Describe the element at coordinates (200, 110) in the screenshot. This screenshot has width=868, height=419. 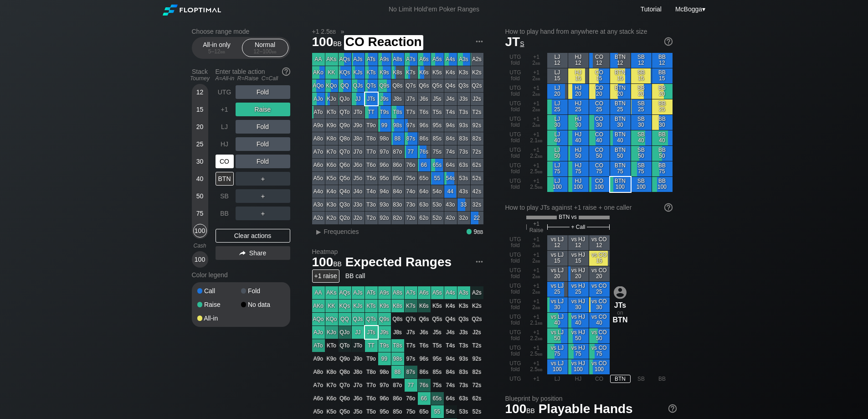
I see `div: 15` at that location.